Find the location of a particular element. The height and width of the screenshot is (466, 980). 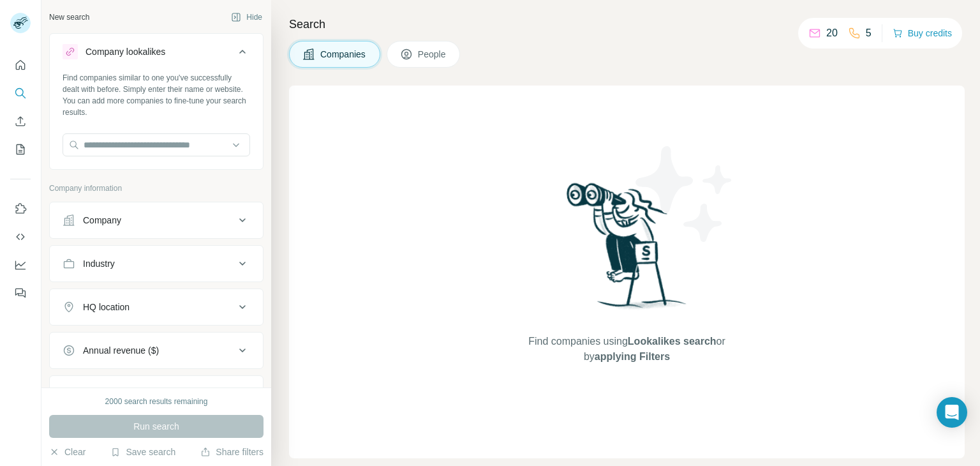

button: Feedback is located at coordinates (20, 293).